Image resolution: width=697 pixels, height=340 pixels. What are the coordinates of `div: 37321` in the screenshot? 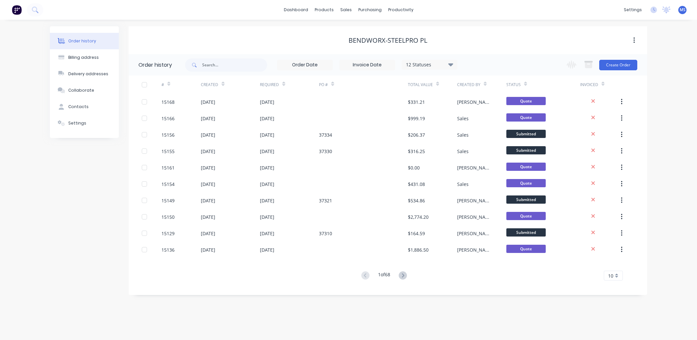 It's located at (326, 200).